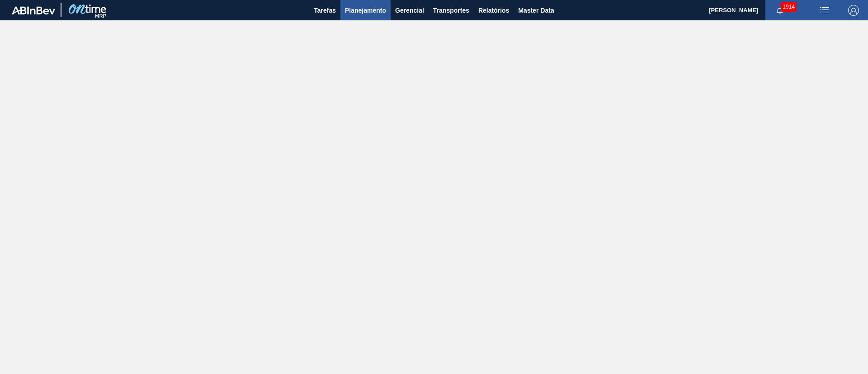  What do you see at coordinates (410, 10) in the screenshot?
I see `span: Gerencial` at bounding box center [410, 10].